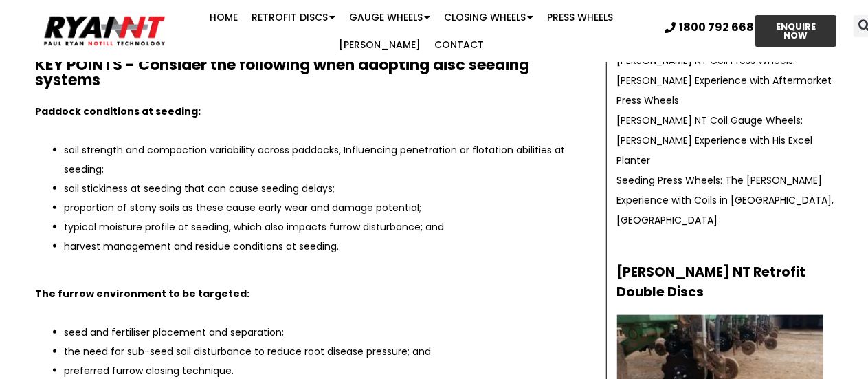  I want to click on a: Home, so click(223, 17).